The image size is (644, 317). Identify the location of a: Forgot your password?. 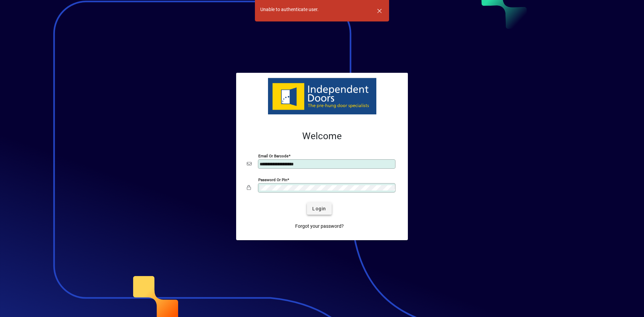
(320, 226).